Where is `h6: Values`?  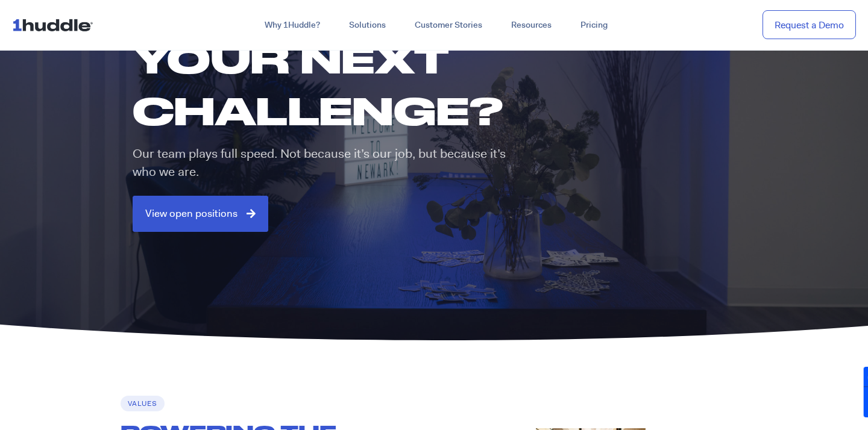
h6: Values is located at coordinates (142, 403).